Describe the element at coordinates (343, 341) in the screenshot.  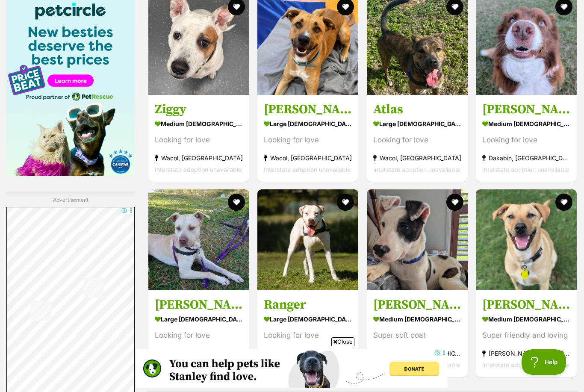
I see `span: Close` at that location.